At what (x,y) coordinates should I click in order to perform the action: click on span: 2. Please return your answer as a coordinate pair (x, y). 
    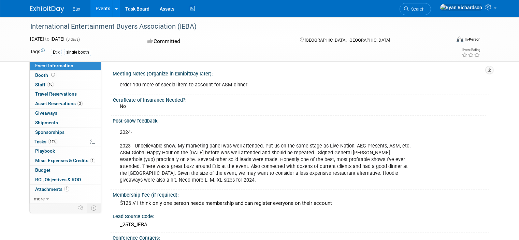
    Looking at the image, I should click on (80, 103).